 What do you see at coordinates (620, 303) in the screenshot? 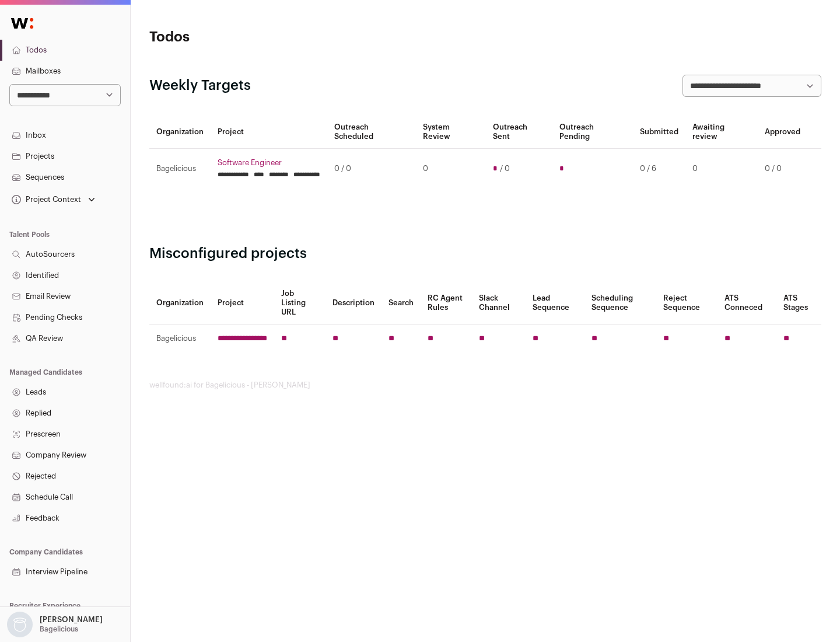
I see `th: Scheduling Sequence` at bounding box center [620, 303].